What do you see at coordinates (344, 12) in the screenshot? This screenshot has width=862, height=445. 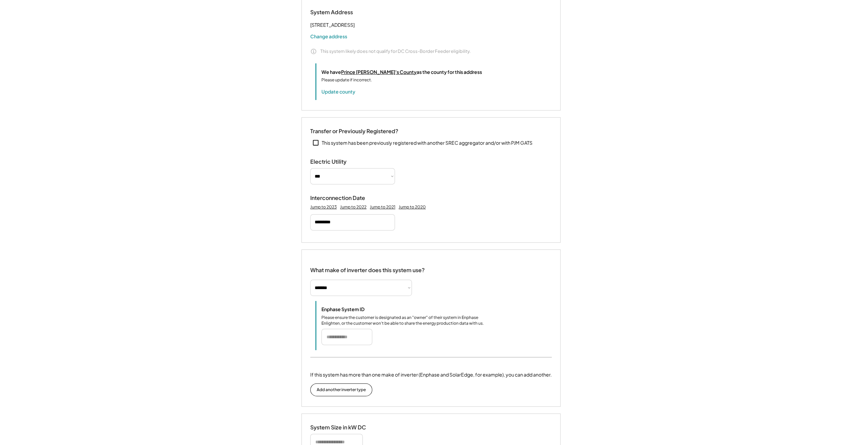 I see `div: System Address` at bounding box center [344, 12].